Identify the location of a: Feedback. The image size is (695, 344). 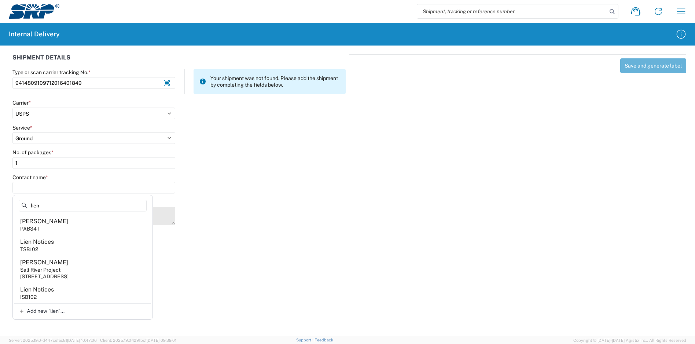
(324, 340).